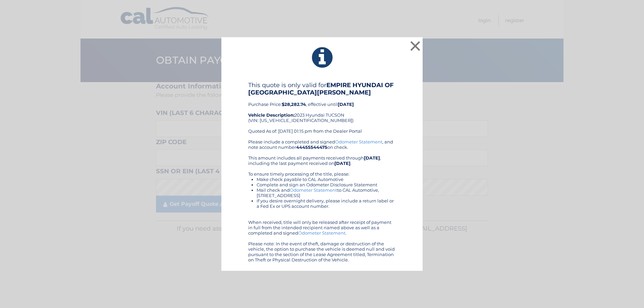 This screenshot has height=308, width=644. What do you see at coordinates (294, 104) in the screenshot?
I see `b: $28,282.74` at bounding box center [294, 104].